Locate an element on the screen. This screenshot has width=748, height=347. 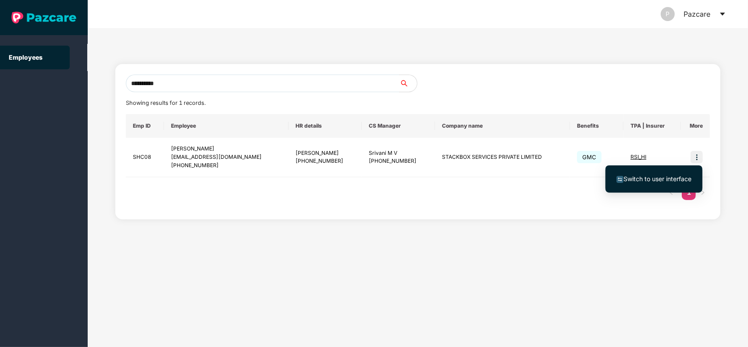
button: search is located at coordinates (408, 83).